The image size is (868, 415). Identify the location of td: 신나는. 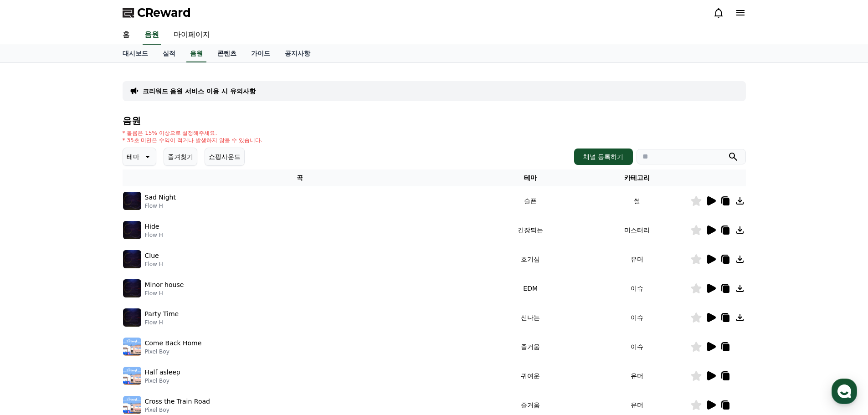
(530, 317).